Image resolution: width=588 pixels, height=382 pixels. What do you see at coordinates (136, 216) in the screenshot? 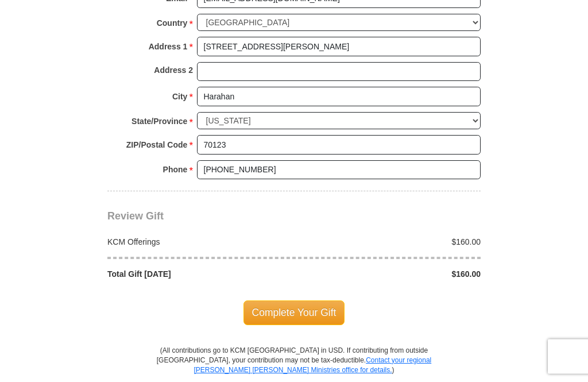
I see `span: Review Gift` at bounding box center [136, 216].